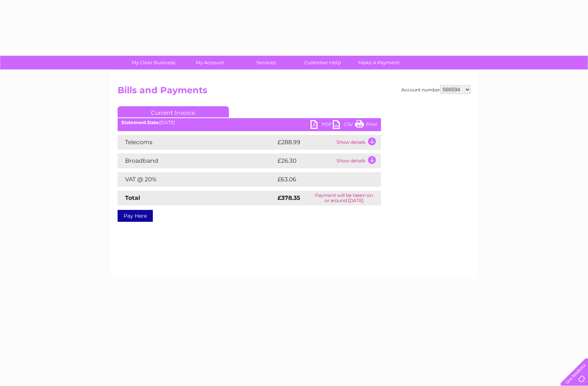 This screenshot has height=386, width=588. Describe the element at coordinates (153, 62) in the screenshot. I see `a: My Clear Business` at that location.